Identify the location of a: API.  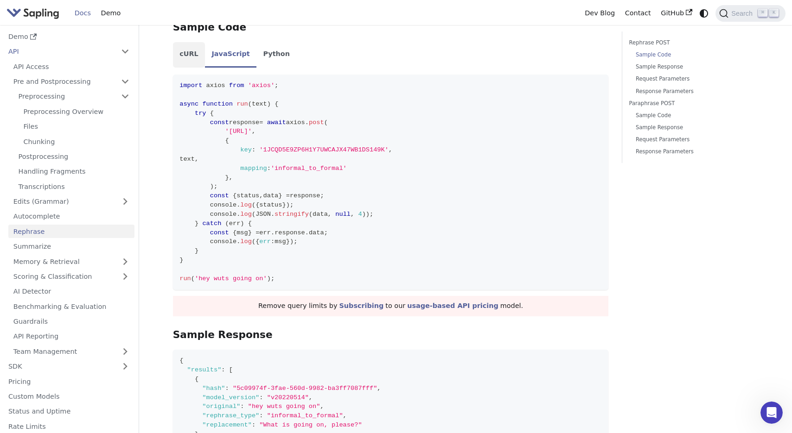
(59, 51).